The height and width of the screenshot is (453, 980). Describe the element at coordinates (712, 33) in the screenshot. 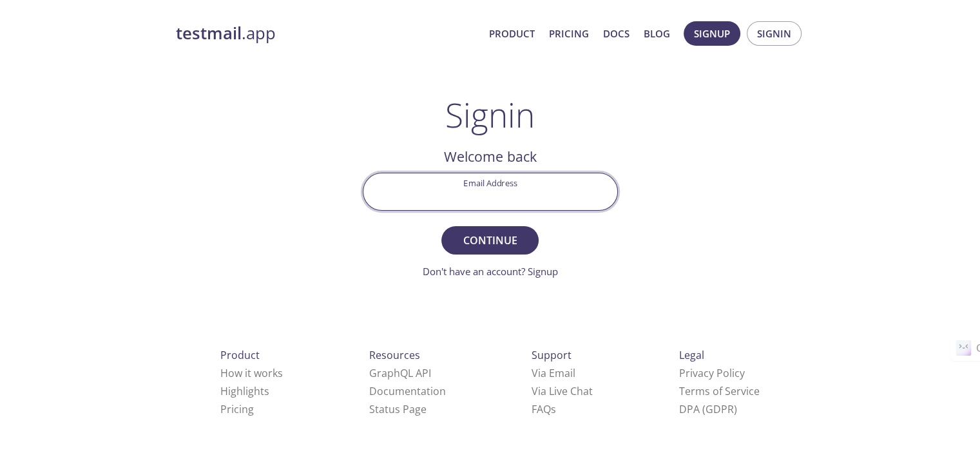

I see `span: Signup` at that location.